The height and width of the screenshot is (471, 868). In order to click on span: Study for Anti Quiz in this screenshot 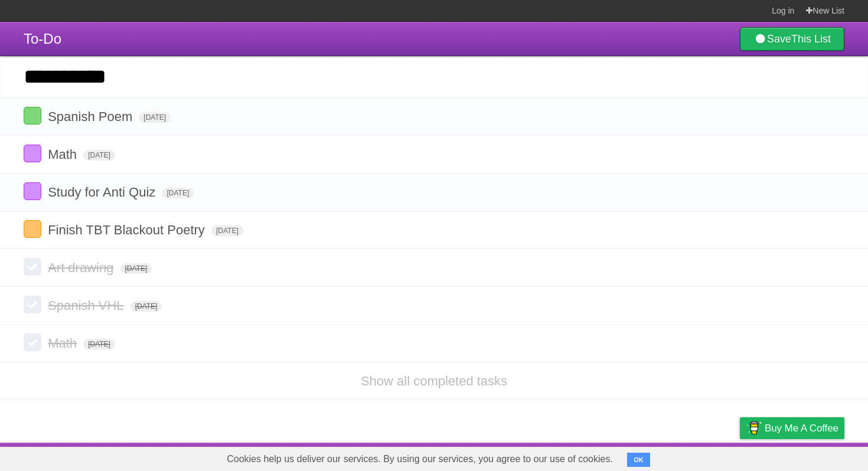, I will do `click(103, 192)`.